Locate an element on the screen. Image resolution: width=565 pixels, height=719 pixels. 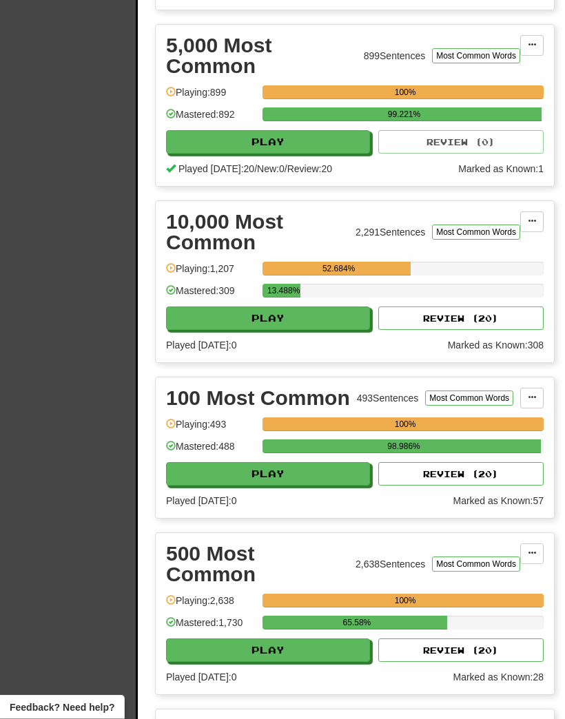
div: Marked as Known: 1 is located at coordinates (501, 169).